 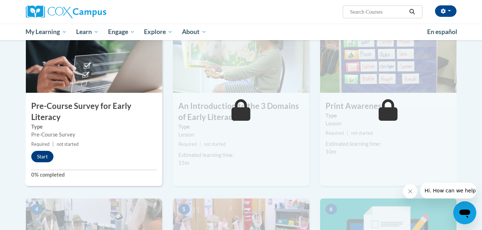 What do you see at coordinates (378, 12) in the screenshot?
I see `input: Search Courses` at bounding box center [378, 12].